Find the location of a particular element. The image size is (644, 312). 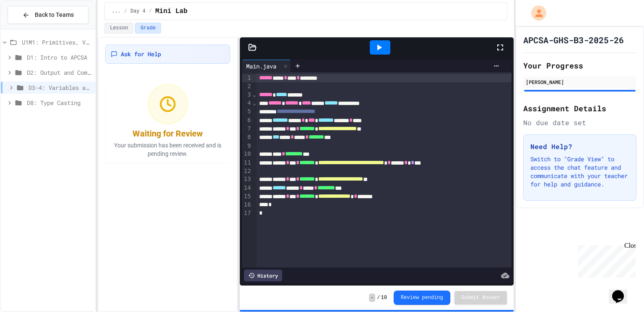

div: No due date set is located at coordinates (580, 122).